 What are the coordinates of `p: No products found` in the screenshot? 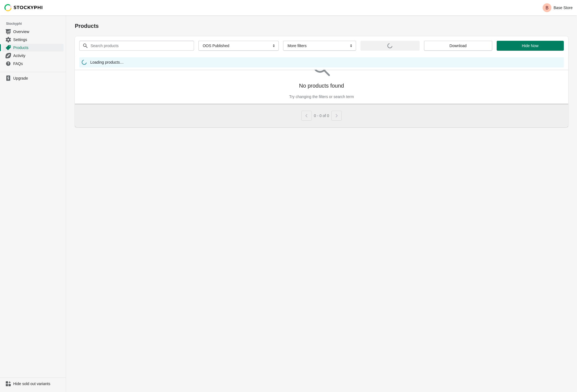 It's located at (322, 86).